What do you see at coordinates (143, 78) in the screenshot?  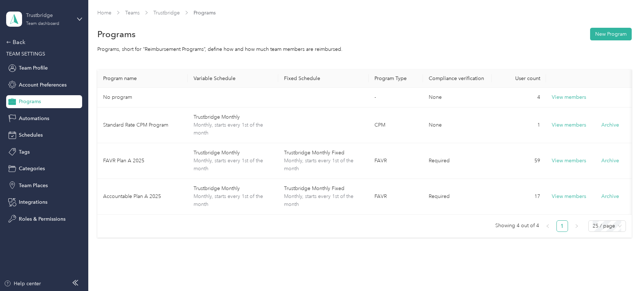 I see `th: Program name` at bounding box center [143, 78].